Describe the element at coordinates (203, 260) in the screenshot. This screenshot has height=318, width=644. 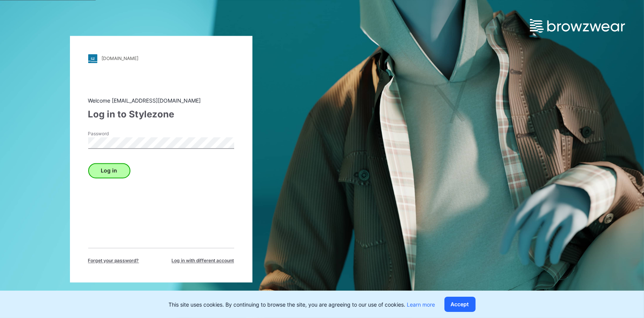
I see `span: Log in with different account` at that location.